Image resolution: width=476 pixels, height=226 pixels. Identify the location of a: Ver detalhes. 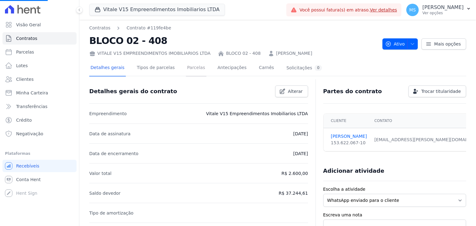
(384, 10).